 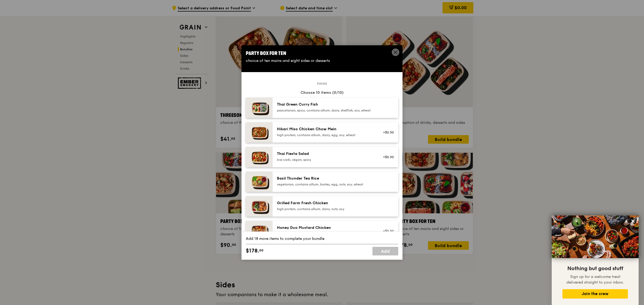 What do you see at coordinates (325, 234) in the screenshot?
I see `div: high protein, contains allium, soy, wheat` at bounding box center [325, 234].